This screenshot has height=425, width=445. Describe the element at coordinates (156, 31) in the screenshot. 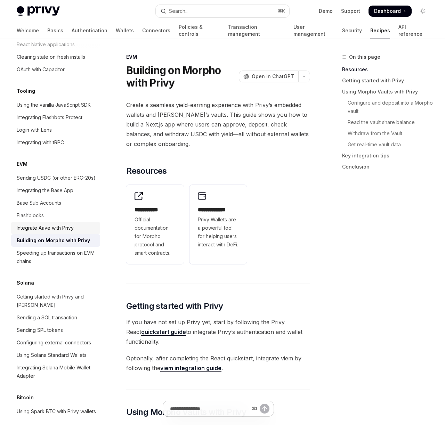

I see `a: Connectors` at that location.